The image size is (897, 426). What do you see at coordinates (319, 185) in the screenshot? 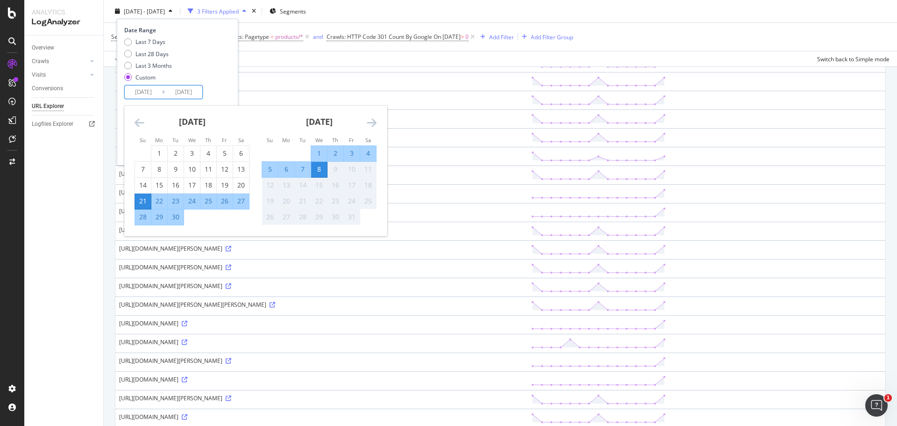
I see `td: Not available. Wednesday, October 15, 2025` at bounding box center [319, 185].